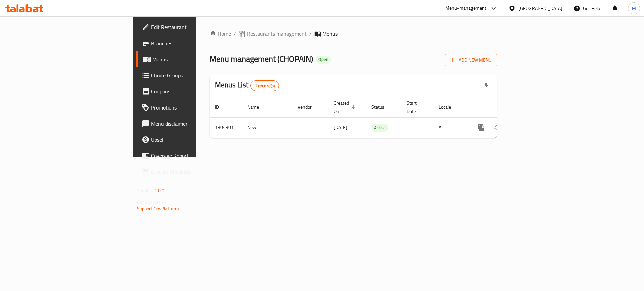 This screenshot has width=644, height=291. I want to click on a: Restaurants management, so click(273, 34).